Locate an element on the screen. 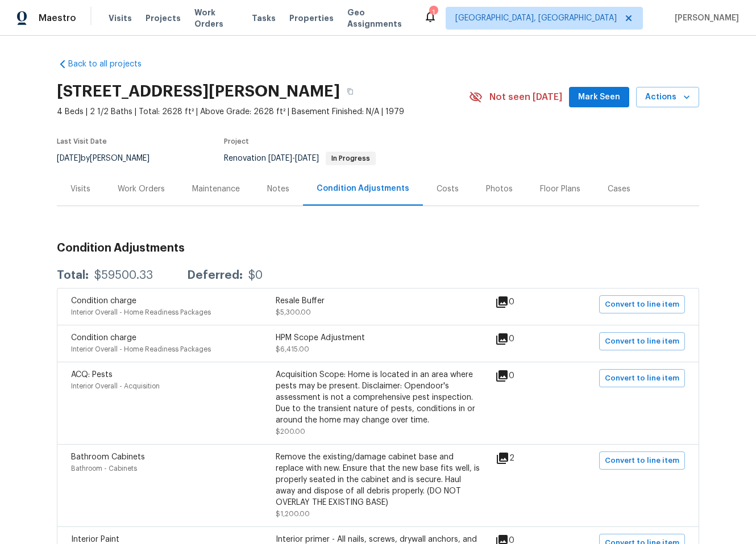 The height and width of the screenshot is (544, 756). span: Maestro is located at coordinates (58, 18).